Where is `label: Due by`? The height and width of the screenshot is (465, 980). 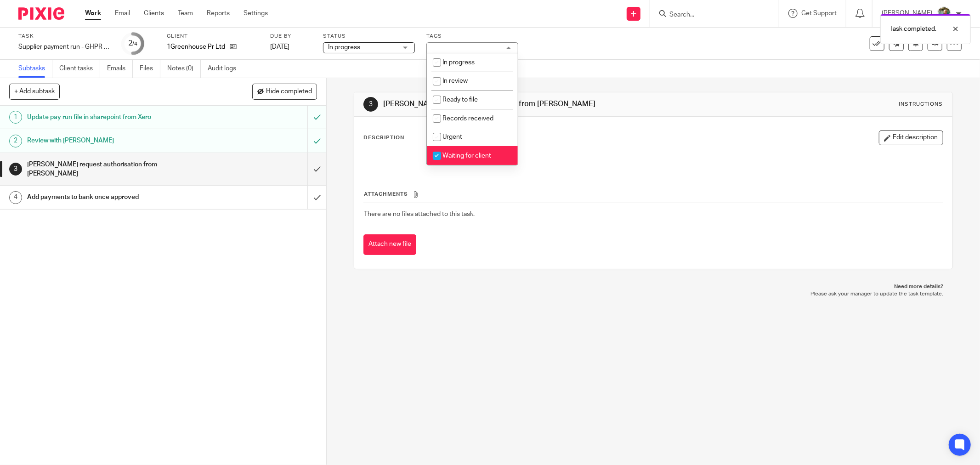
label: Due by is located at coordinates (291, 36).